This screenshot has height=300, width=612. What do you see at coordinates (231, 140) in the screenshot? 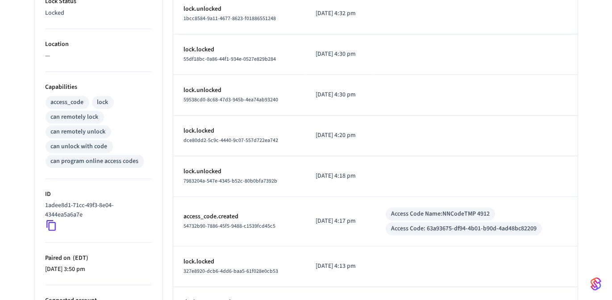
I see `span: dce80dd2-5c9c-4440-9c07-557d722ea742` at bounding box center [231, 140].